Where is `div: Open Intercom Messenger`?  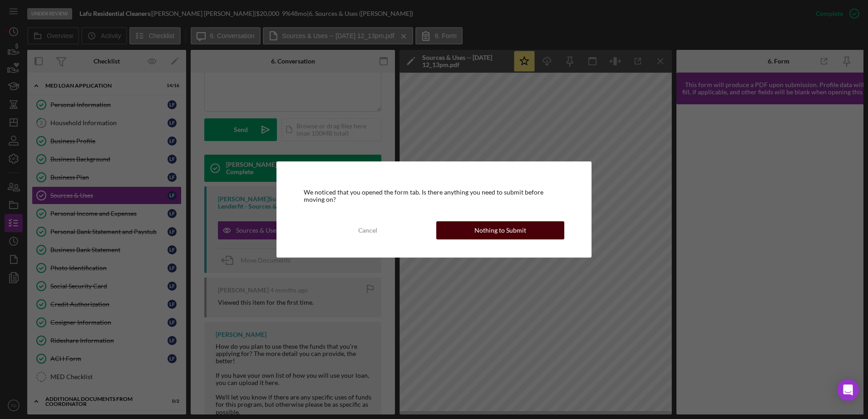 div: Open Intercom Messenger is located at coordinates (848, 390).